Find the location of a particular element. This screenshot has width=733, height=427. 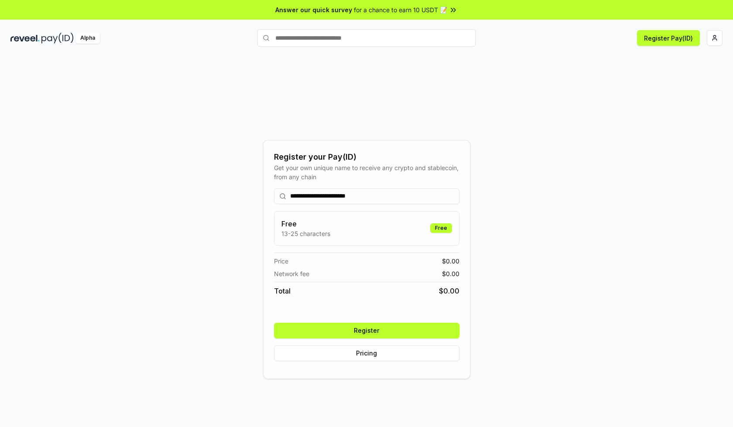

button: Register Pay(ID) is located at coordinates (668, 38).